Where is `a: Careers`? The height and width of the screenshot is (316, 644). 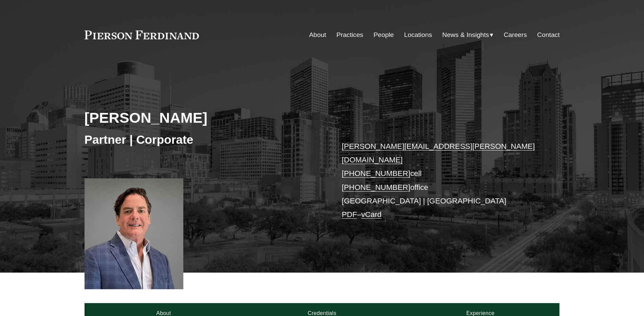 a: Careers is located at coordinates (516, 35).